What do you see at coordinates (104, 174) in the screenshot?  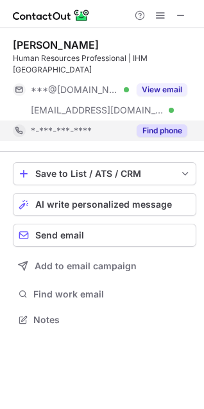 I see `div: Save to List / ATS / CRM` at bounding box center [104, 174].